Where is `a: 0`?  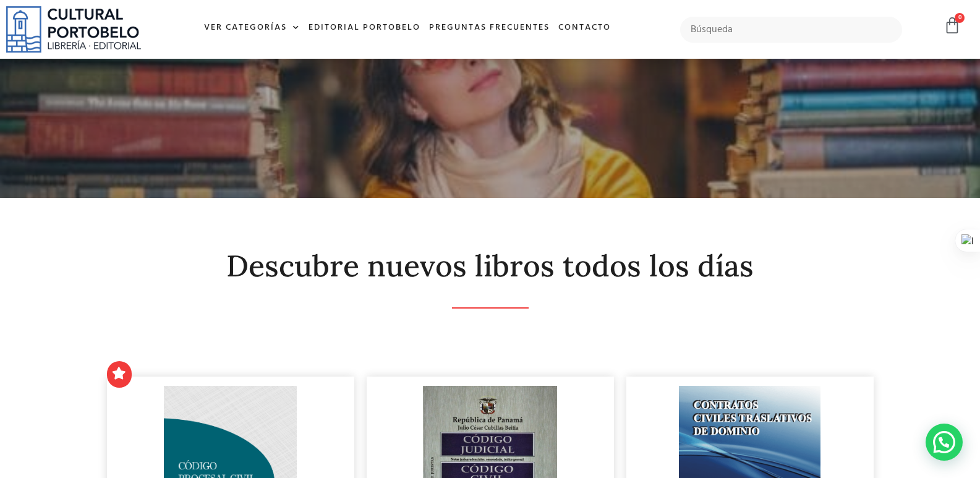 a: 0 is located at coordinates (952, 25).